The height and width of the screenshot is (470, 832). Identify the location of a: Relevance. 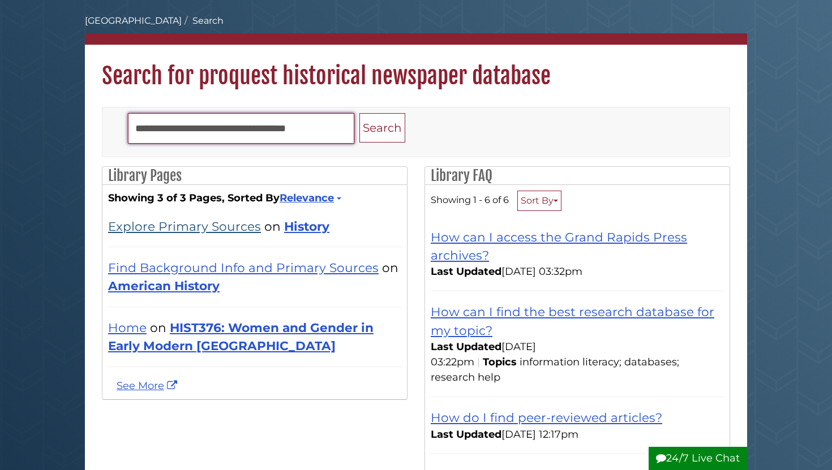
(309, 198).